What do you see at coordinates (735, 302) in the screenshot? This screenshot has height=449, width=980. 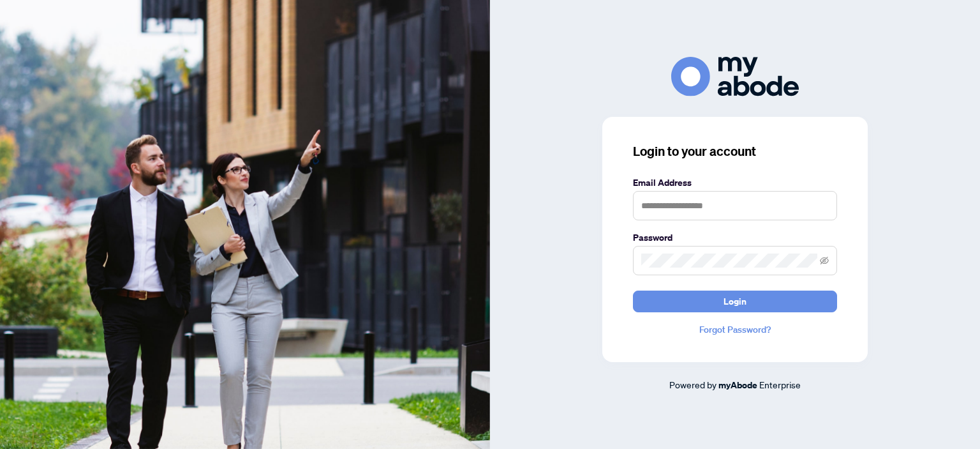 I see `span: Login` at bounding box center [735, 302].